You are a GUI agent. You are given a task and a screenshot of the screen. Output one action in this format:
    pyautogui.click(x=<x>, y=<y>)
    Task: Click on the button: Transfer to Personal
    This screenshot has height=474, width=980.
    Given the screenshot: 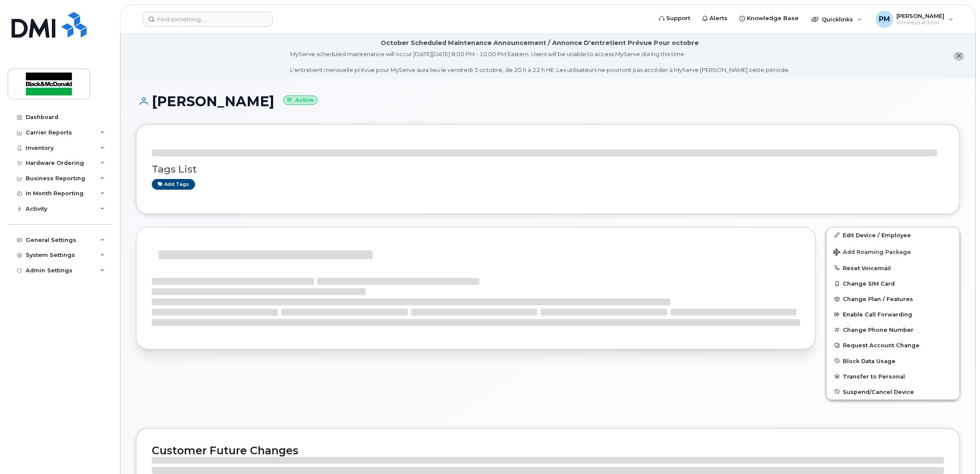 What is the action you would take?
    pyautogui.click(x=893, y=377)
    